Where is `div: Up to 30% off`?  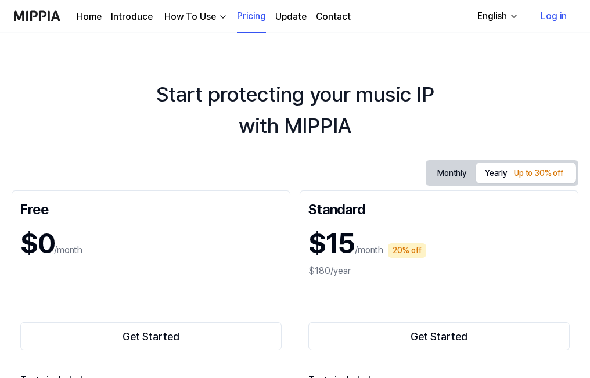
div: Up to 30% off is located at coordinates (538, 174).